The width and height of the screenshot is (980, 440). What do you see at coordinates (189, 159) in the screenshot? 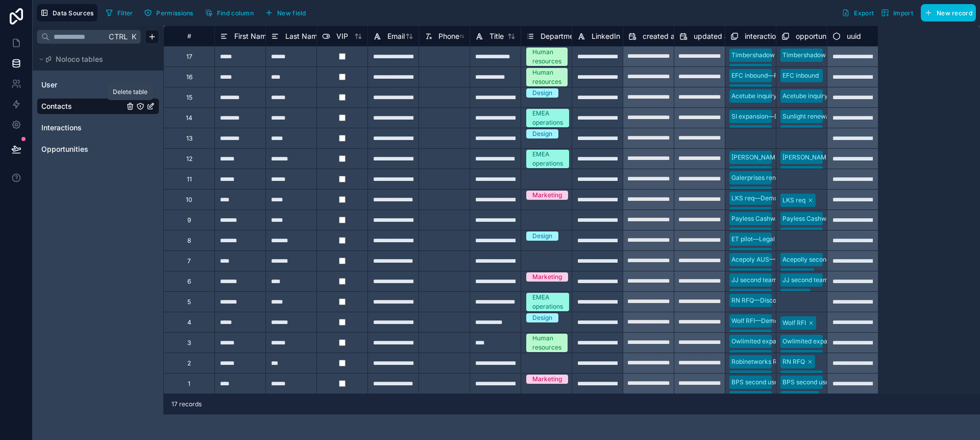
I see `div: 12` at bounding box center [189, 159].